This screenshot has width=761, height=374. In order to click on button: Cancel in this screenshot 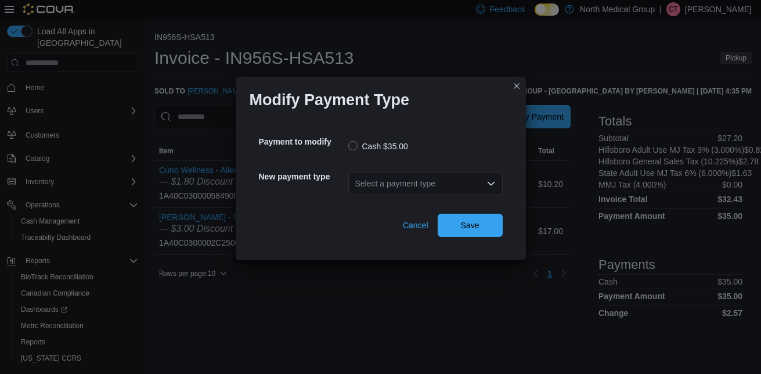, I will do `click(416, 225)`.